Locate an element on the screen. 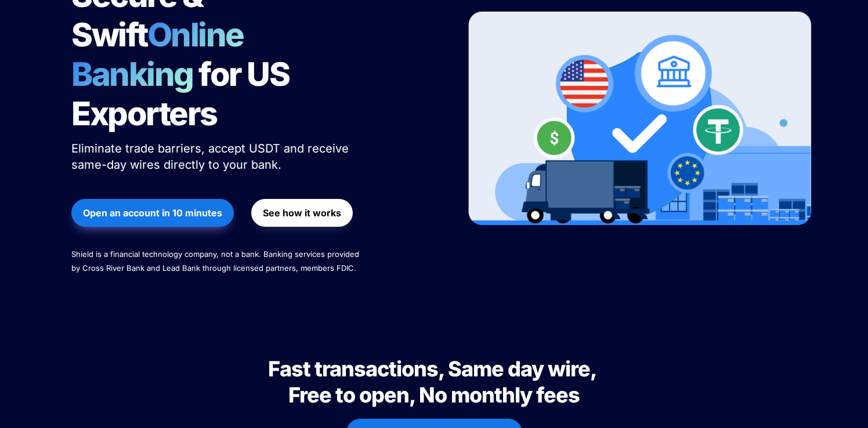 The width and height of the screenshot is (868, 428). span: Shield is a financial technology company, not a bank. Banking services provided by Cross River Ba... is located at coordinates (216, 261).